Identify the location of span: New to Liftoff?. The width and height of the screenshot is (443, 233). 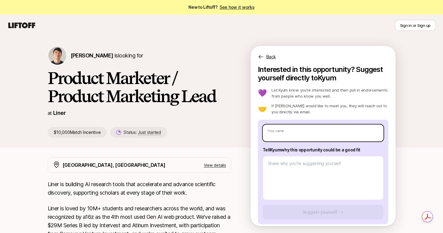
(221, 7).